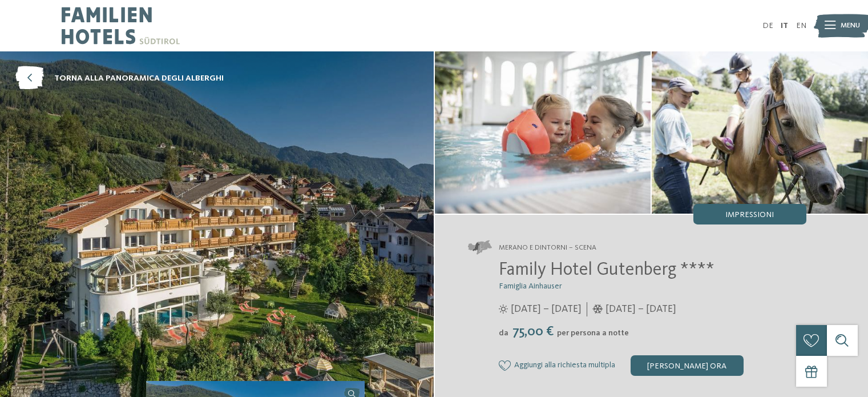 Image resolution: width=868 pixels, height=397 pixels. I want to click on span: Famiglia Ainhauser, so click(530, 286).